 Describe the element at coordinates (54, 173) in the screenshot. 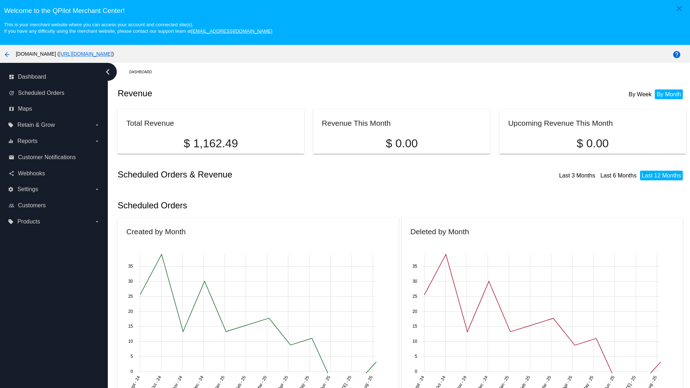

I see `a: share Webhooks` at that location.